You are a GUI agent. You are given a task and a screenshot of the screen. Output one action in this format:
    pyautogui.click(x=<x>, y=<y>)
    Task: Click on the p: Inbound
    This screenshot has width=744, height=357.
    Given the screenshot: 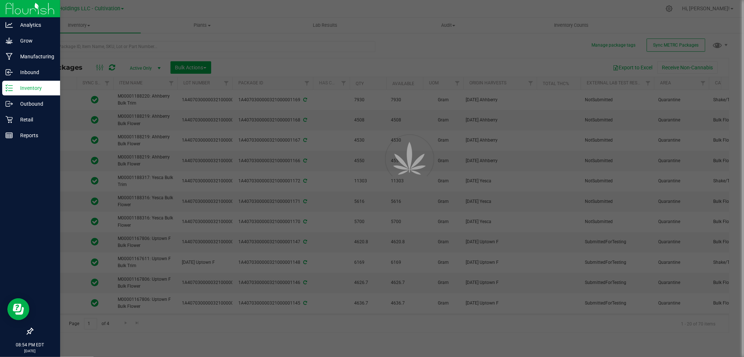 What is the action you would take?
    pyautogui.click(x=35, y=72)
    